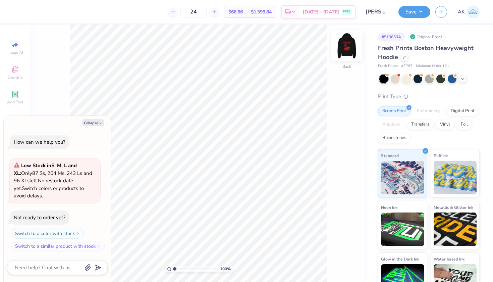 This screenshot has height=282, width=493. Describe the element at coordinates (347, 66) in the screenshot. I see `div: Back` at that location.